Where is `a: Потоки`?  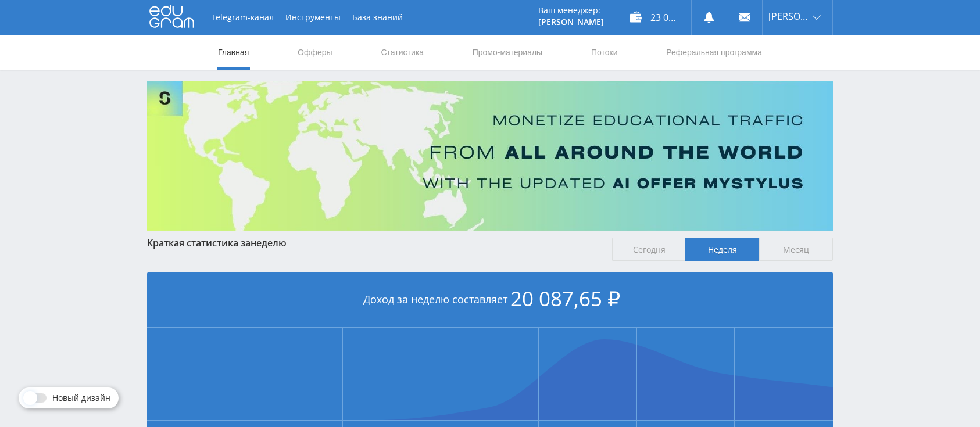
a: Потоки is located at coordinates (605, 52).